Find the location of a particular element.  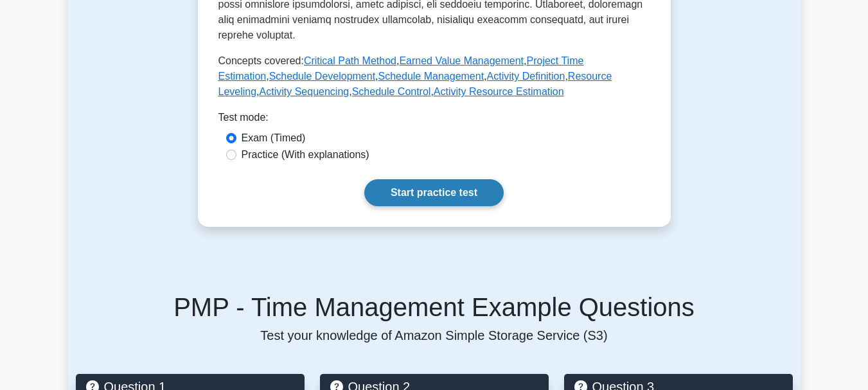

a: Start practice test is located at coordinates (434, 192).